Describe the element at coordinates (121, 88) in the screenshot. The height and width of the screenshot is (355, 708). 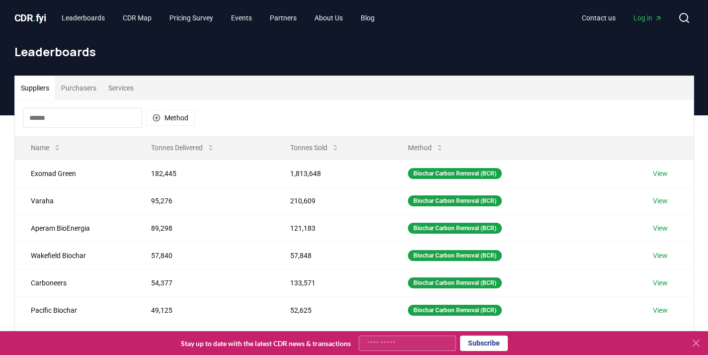
I see `button: Services` at that location.